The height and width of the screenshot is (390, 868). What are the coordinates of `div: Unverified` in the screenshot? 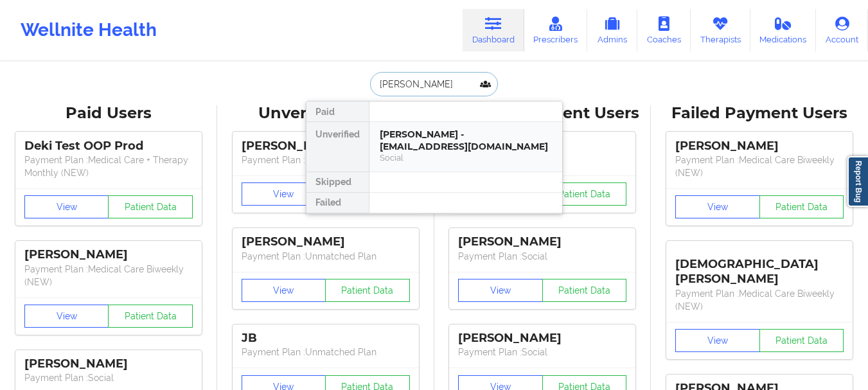 It's located at (337, 147).